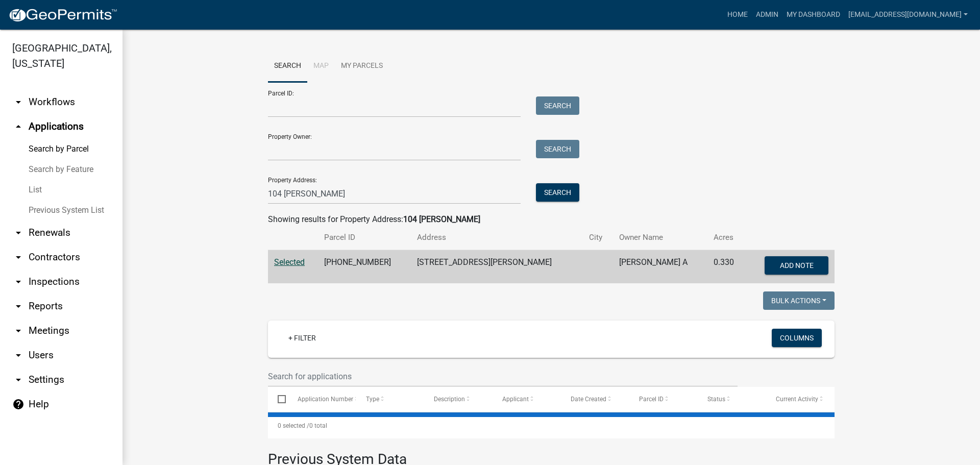  What do you see at coordinates (598, 237) in the screenshot?
I see `th: City` at bounding box center [598, 237].